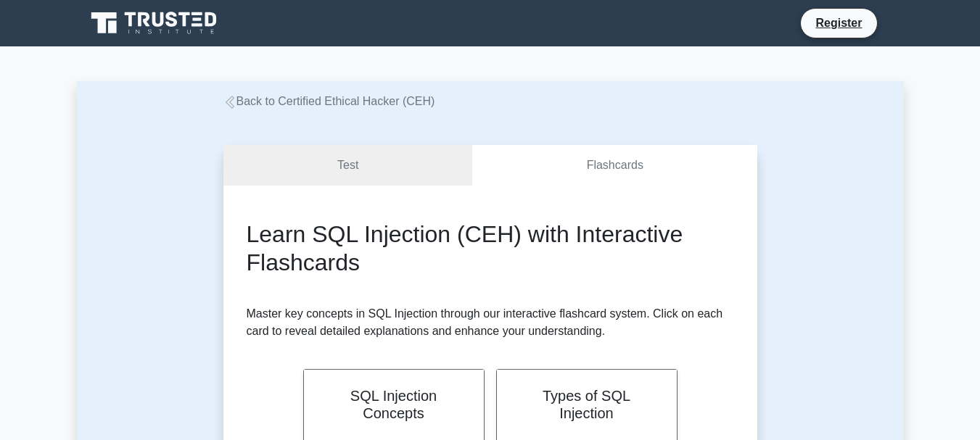  What do you see at coordinates (586, 405) in the screenshot?
I see `h2: Types of SQL Injection` at bounding box center [586, 405].